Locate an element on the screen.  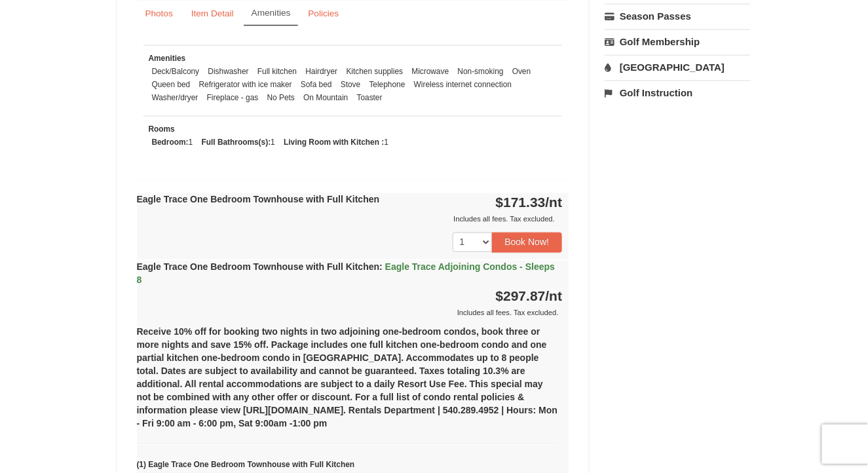
small: Item Detail is located at coordinates (212, 13).